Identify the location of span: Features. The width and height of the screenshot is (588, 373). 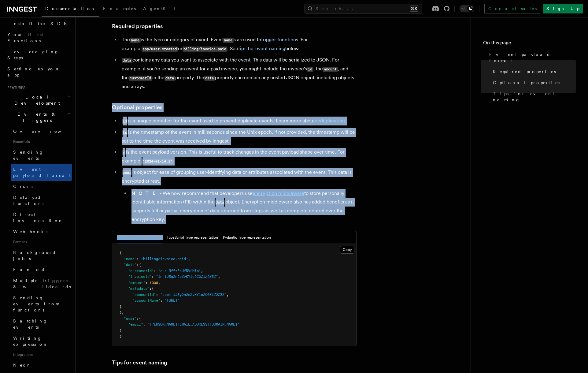
(15, 88).